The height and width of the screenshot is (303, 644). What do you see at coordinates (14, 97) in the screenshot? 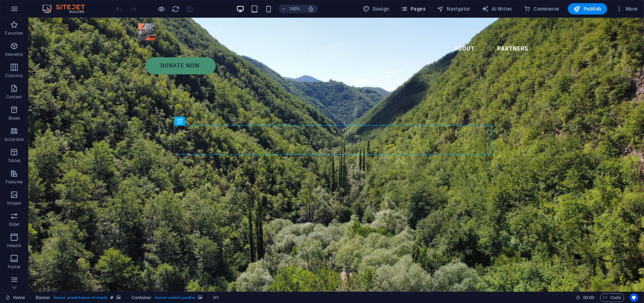
I see `p: Content` at bounding box center [14, 97].